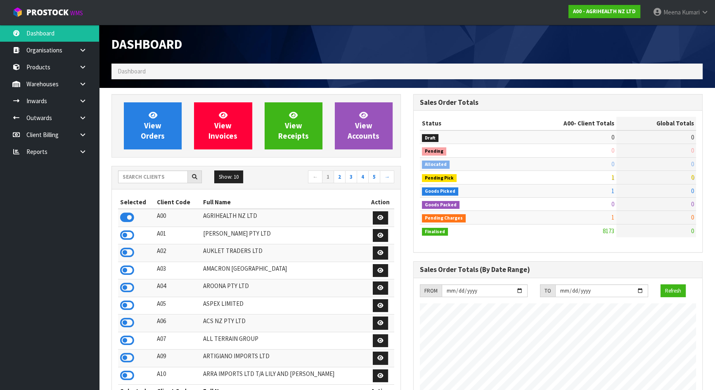  Describe the element at coordinates (178, 218) in the screenshot. I see `td: A00` at that location.